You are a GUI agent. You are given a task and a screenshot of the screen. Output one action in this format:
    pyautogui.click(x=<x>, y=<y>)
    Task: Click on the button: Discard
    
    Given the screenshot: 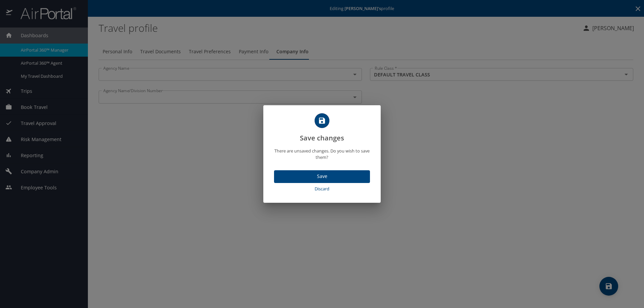 What is the action you would take?
    pyautogui.click(x=322, y=189)
    